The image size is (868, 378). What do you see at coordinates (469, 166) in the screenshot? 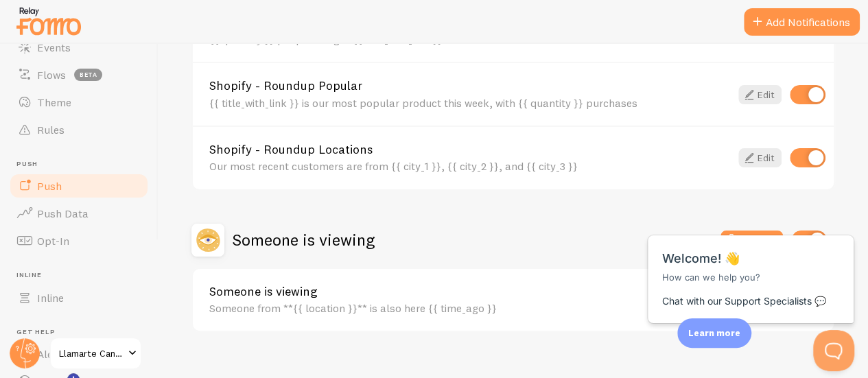
I see `div: Our most recent customers are from {{ city_1 }}, {{ city_2 }}, and {{ city_3 }}` at bounding box center [469, 166].